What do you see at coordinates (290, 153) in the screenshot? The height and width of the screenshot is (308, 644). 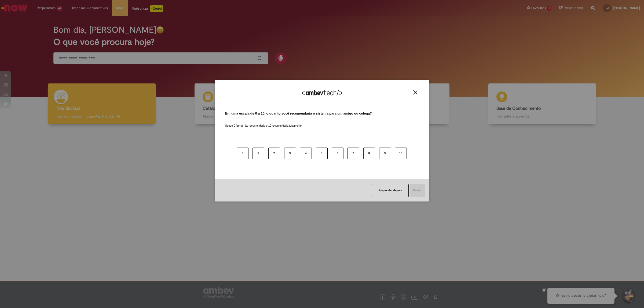 I see `button: 3` at bounding box center [290, 153].